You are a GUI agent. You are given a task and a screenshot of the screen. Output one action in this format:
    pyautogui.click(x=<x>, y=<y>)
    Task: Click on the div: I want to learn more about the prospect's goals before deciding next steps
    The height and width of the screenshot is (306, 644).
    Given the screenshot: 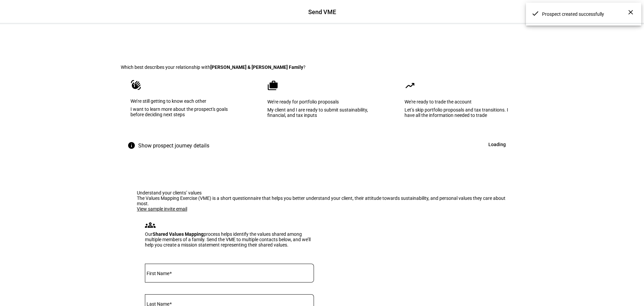 What is the action you would take?
    pyautogui.click(x=185, y=112)
    